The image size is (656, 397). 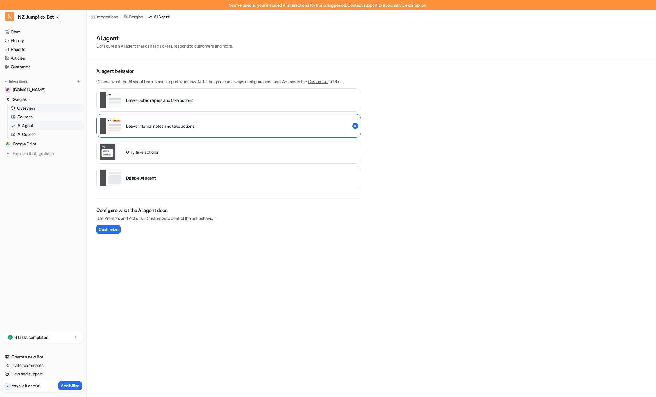 I want to click on p: AI agent behavior, so click(x=229, y=71).